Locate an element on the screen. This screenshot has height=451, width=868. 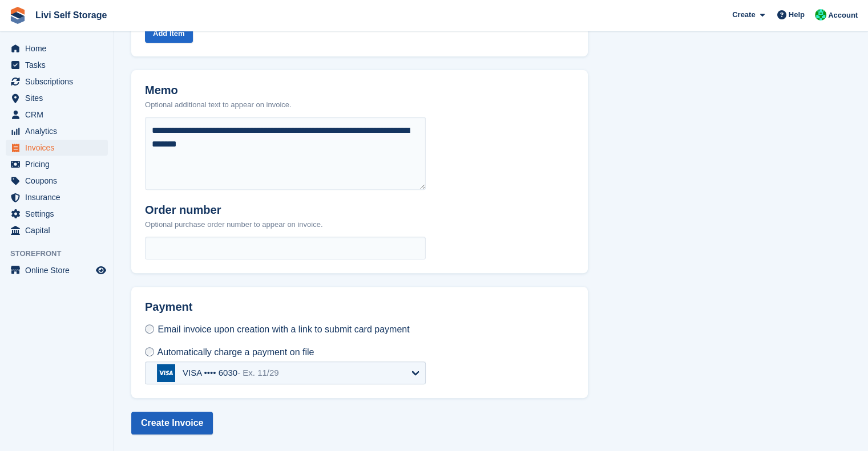
button: Create Invoice is located at coordinates (172, 424).